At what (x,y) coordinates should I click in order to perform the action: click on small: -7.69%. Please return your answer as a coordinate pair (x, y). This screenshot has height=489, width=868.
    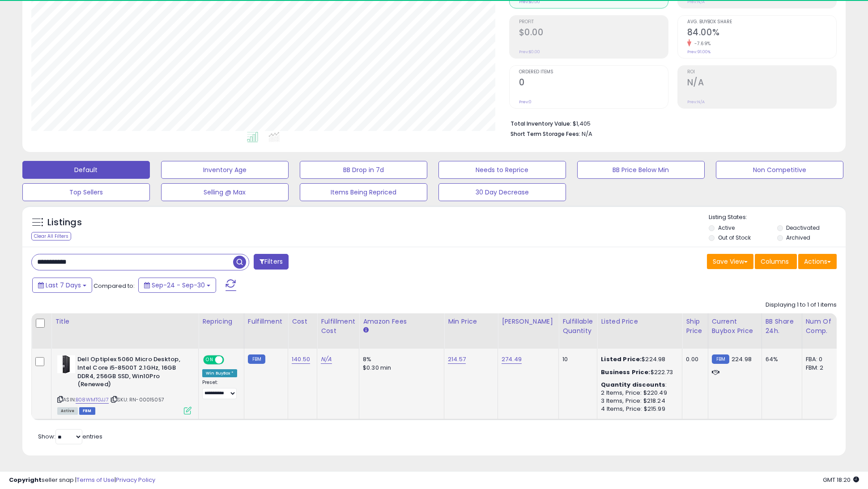
    Looking at the image, I should click on (701, 44).